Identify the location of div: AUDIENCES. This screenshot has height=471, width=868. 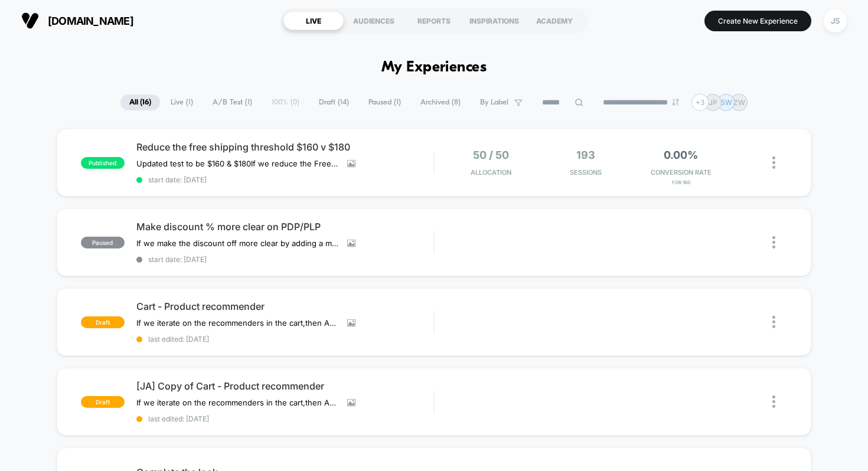
(374, 20).